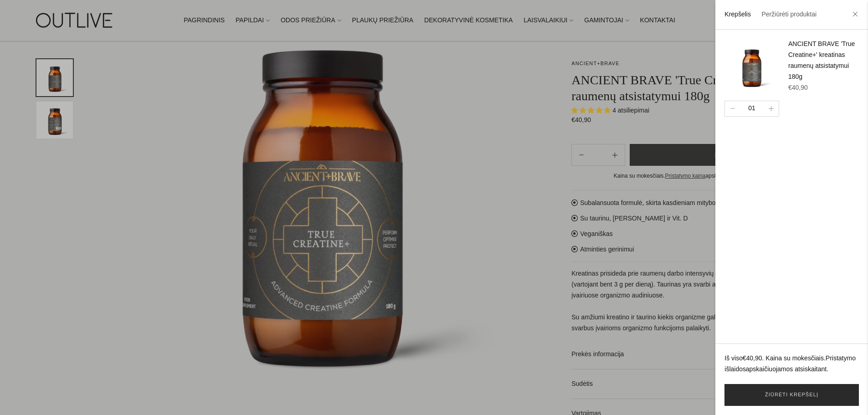  I want to click on a: Krepšelis, so click(737, 14).